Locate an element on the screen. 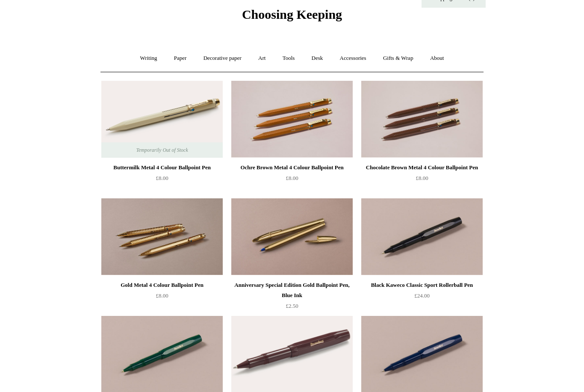  a: Anniversary Special Edition Gold Ballpoint Pen, Blue Ink £2.50 is located at coordinates (292, 298).